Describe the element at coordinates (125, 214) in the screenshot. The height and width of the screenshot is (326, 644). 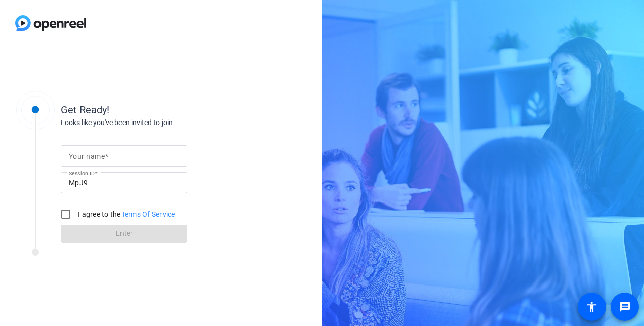
I see `label: I agree to the` at that location.